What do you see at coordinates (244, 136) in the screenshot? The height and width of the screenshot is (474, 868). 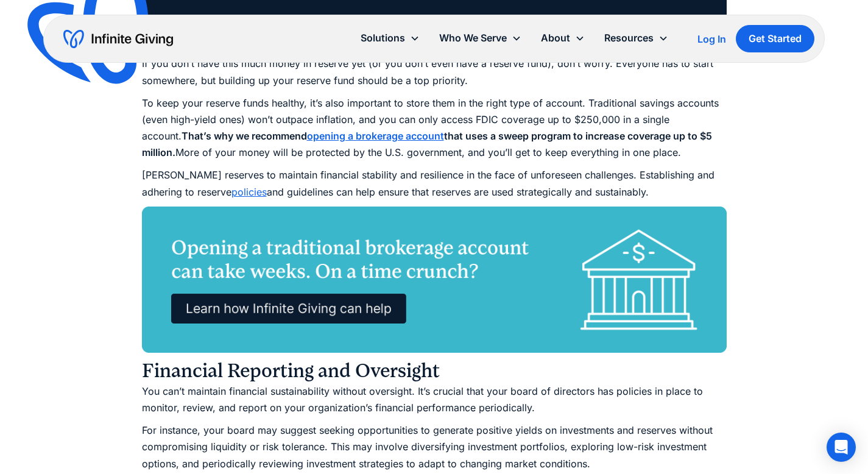 I see `strong: That’s why we recommend` at bounding box center [244, 136].